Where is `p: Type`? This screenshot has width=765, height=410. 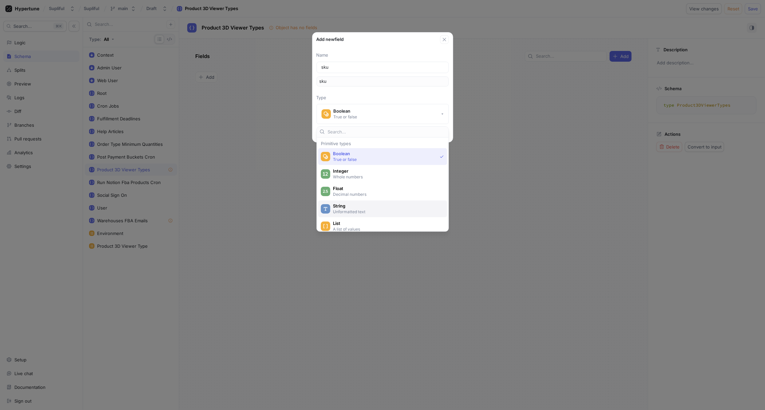
p: Type is located at coordinates (382, 98).